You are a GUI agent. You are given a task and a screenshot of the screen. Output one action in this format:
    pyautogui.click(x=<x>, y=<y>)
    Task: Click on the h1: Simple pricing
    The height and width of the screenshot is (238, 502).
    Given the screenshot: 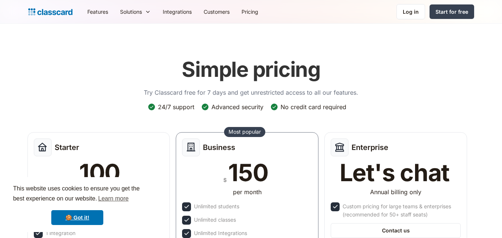 What is the action you would take?
    pyautogui.click(x=251, y=69)
    